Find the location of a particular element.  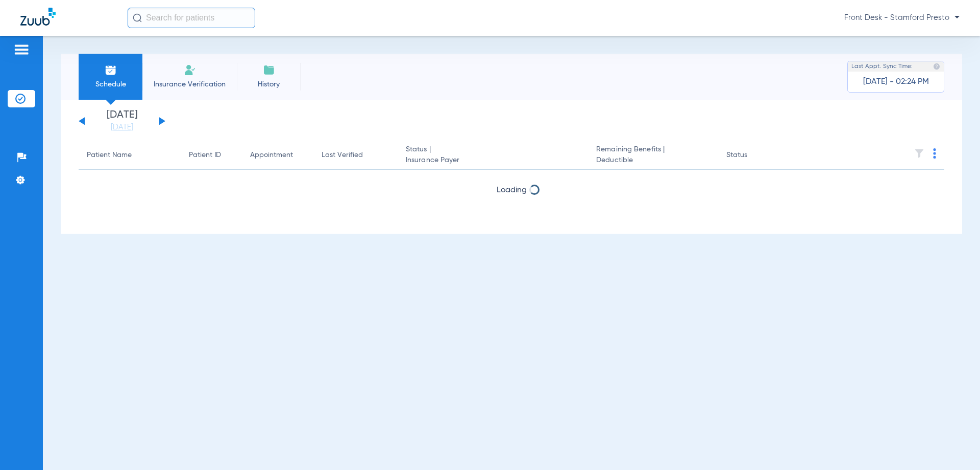

img: filter.svg is located at coordinates (919, 153).